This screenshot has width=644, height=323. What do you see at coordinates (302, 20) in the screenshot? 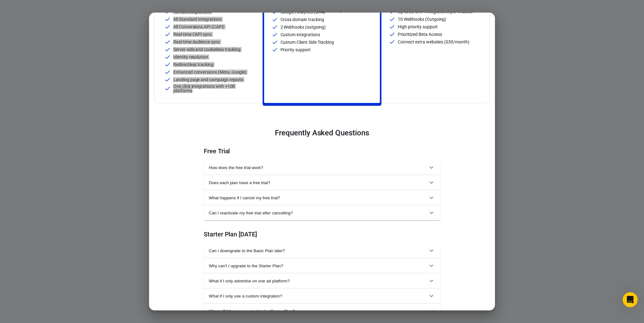
I see `p: Cross domain tracking` at bounding box center [302, 20].